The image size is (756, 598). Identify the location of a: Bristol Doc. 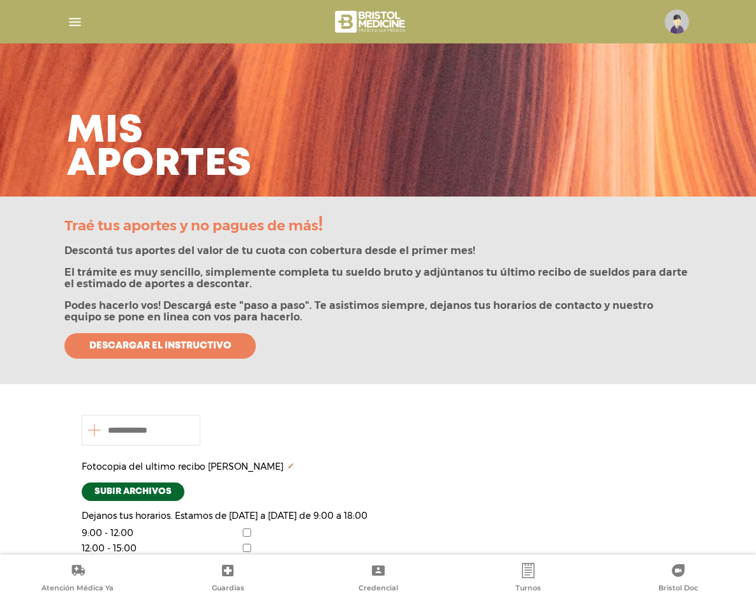
(678, 579).